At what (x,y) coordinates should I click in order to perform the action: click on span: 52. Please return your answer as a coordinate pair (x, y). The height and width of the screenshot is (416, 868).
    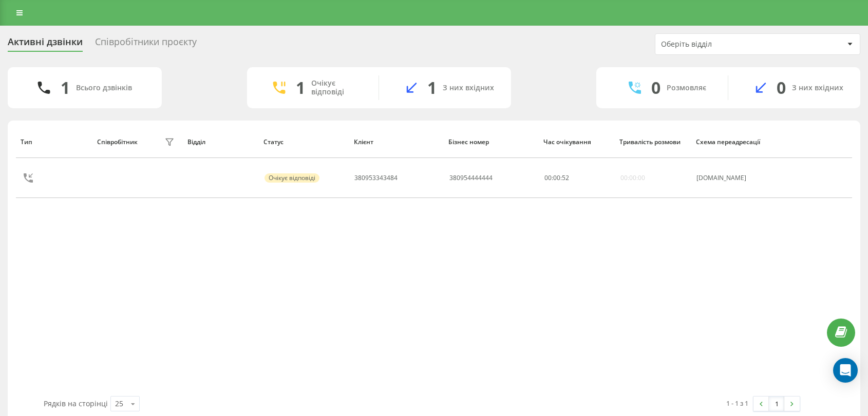
    Looking at the image, I should click on (565, 178).